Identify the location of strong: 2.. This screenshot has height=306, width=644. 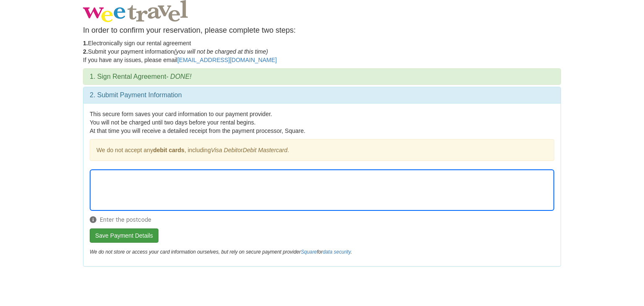
(85, 51).